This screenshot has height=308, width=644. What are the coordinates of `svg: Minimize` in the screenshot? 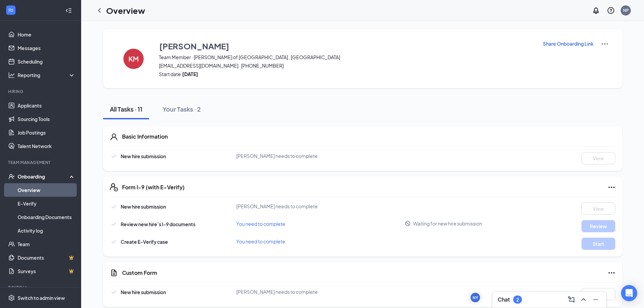 It's located at (596, 299).